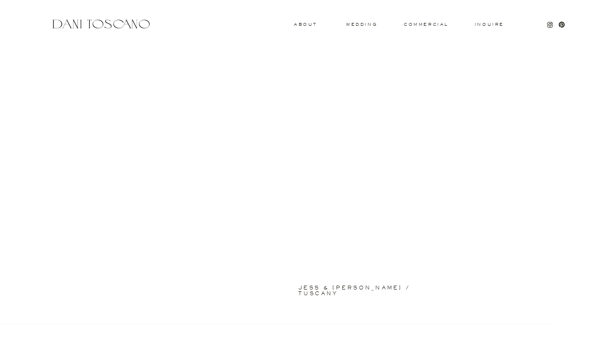 The height and width of the screenshot is (364, 615). I want to click on a: wedding, so click(361, 24).